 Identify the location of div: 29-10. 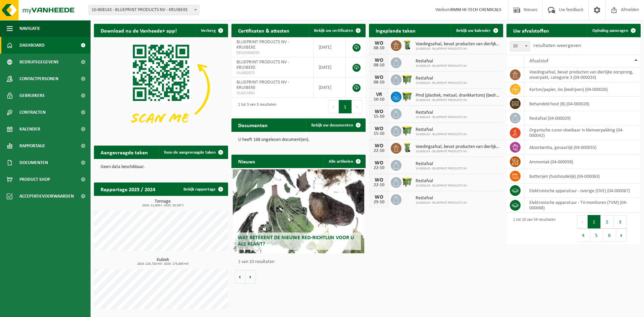
(379, 203).